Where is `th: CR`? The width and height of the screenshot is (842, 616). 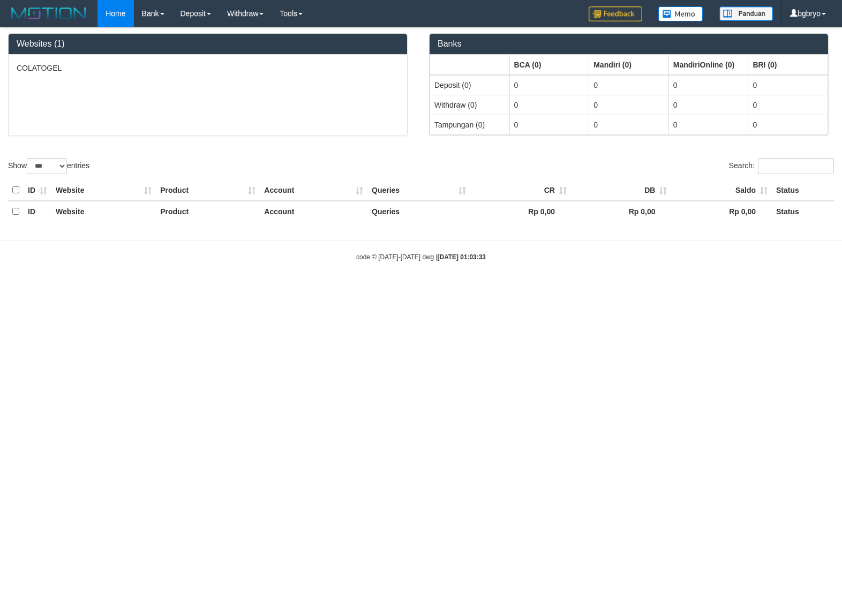 th: CR is located at coordinates (521, 190).